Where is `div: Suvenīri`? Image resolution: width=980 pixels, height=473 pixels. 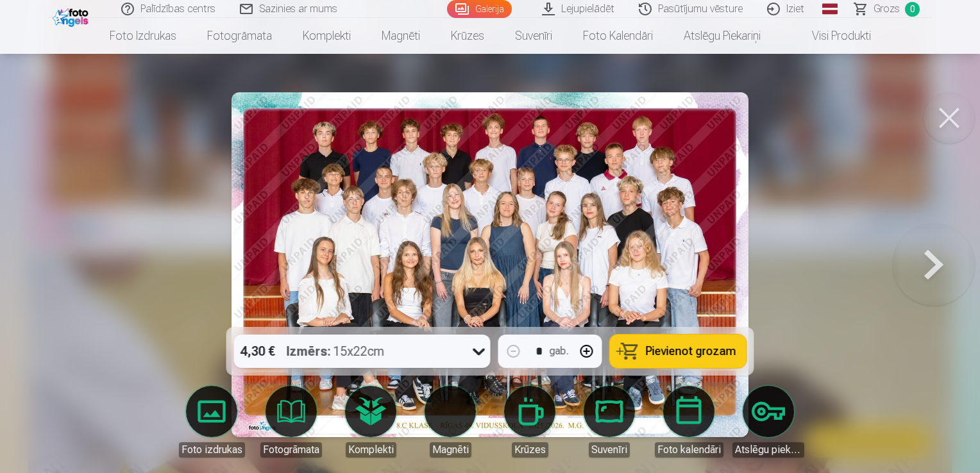
div: Suvenīri is located at coordinates (609, 450).